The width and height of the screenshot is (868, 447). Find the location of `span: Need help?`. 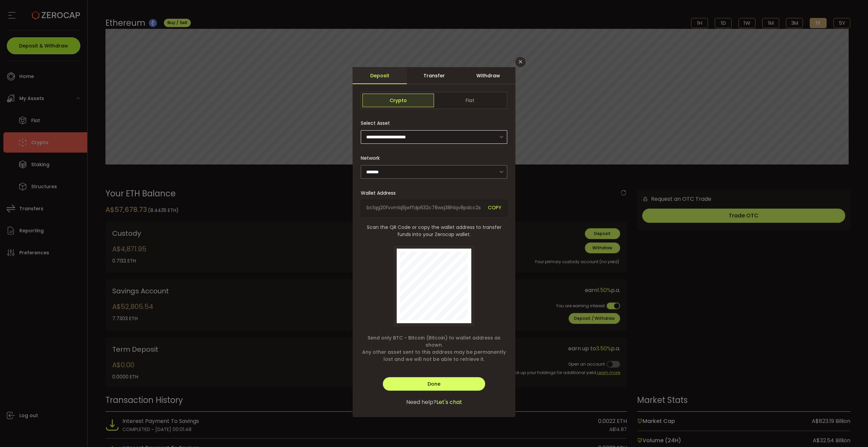

span: Need help? is located at coordinates (421, 403).